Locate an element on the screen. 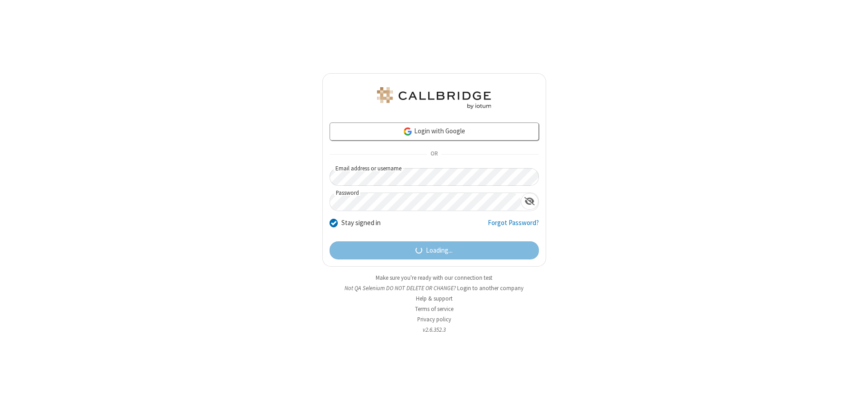  button: Login to another company is located at coordinates (490, 288).